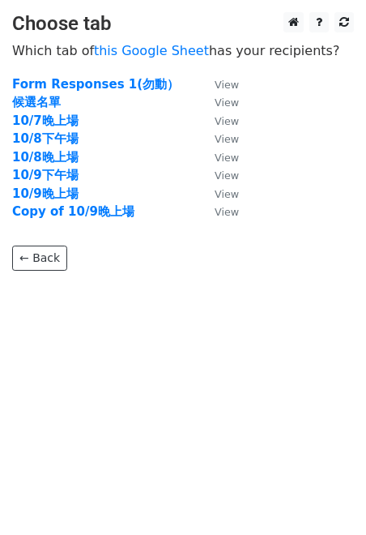 Image resolution: width=366 pixels, height=535 pixels. Describe the element at coordinates (152, 50) in the screenshot. I see `a: this Google Sheet` at that location.